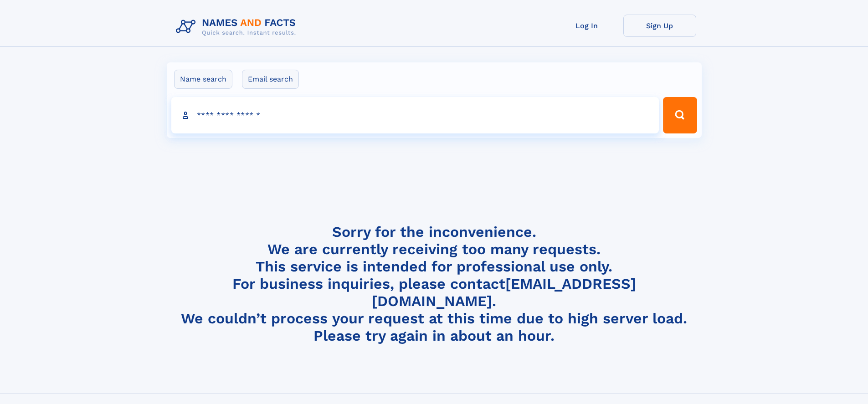 The image size is (868, 404). Describe the element at coordinates (238, 27) in the screenshot. I see `img: Logo Names and Facts` at that location.